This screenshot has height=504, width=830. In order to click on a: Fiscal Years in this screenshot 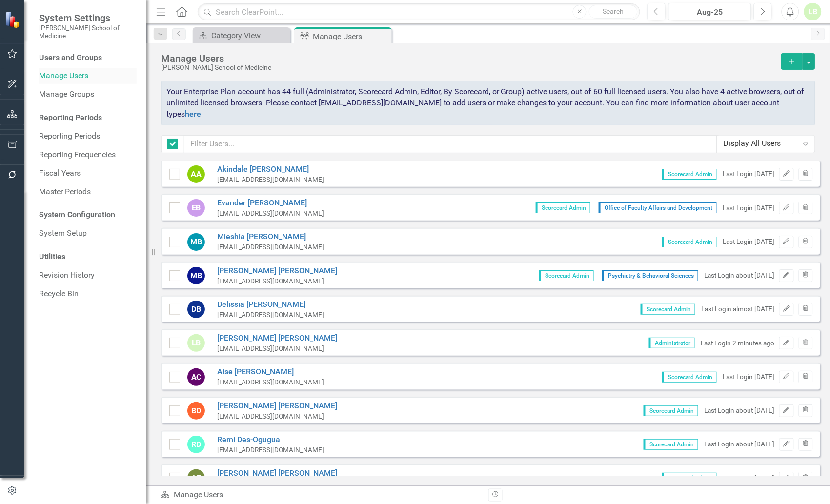, I will do `click(88, 173)`.